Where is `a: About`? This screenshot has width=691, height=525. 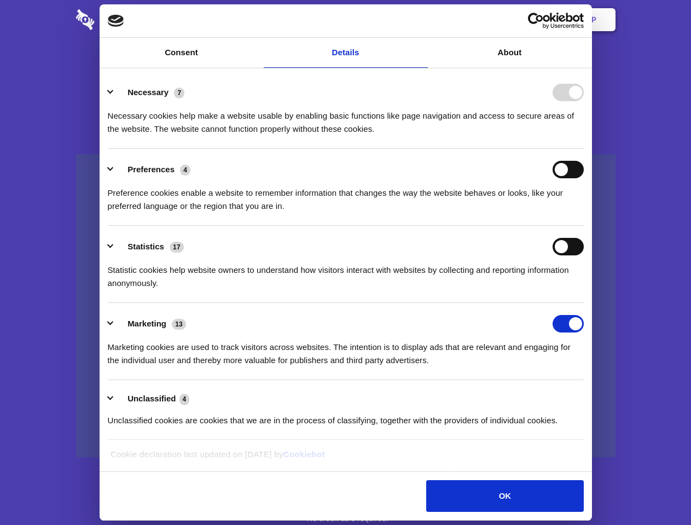 a: About is located at coordinates (510, 53).